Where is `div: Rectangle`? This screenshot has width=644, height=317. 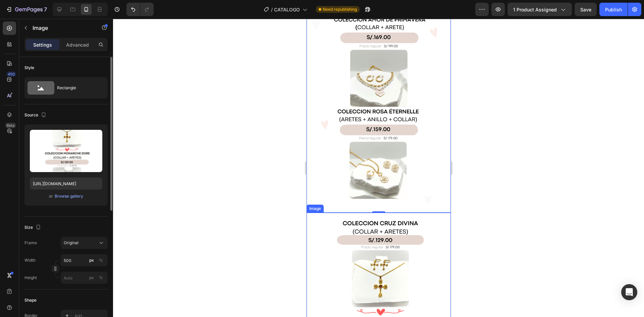 div: Rectangle is located at coordinates (77, 88).